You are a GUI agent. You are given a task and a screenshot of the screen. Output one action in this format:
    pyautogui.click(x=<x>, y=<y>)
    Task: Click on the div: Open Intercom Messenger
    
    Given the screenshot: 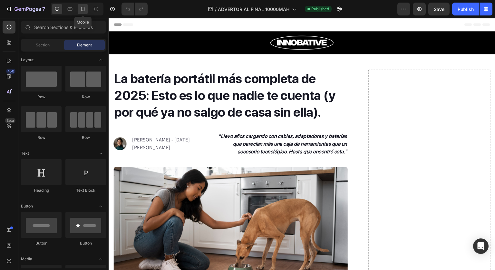 What is the action you would take?
    pyautogui.click(x=481, y=246)
    